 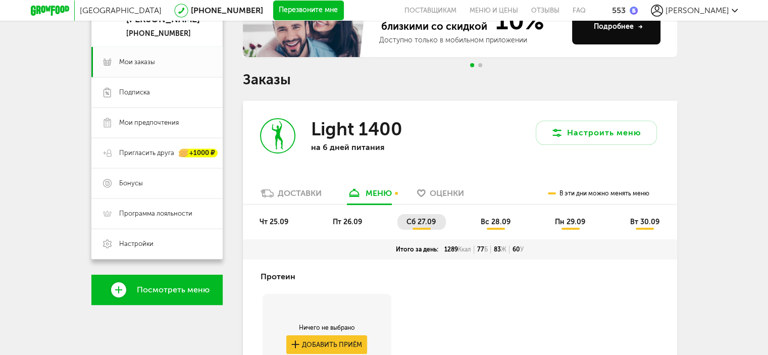 I want to click on span: вс 28.09, so click(x=495, y=222).